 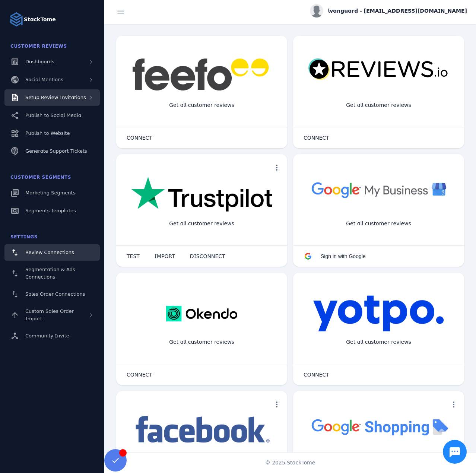 I want to click on span: Settings, so click(x=24, y=237).